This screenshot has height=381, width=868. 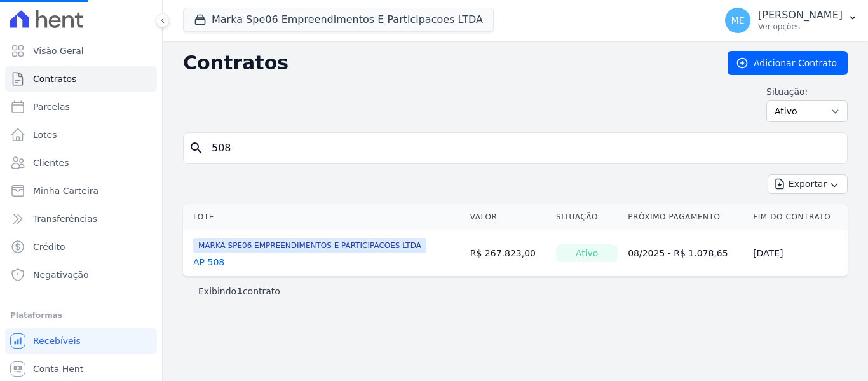 I want to click on span: Negativação, so click(x=61, y=274).